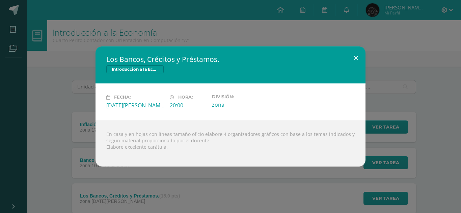 The height and width of the screenshot is (213, 461). What do you see at coordinates (230, 59) in the screenshot?
I see `h2: Los Bancos, Créditos y Préstamos.` at bounding box center [230, 59].